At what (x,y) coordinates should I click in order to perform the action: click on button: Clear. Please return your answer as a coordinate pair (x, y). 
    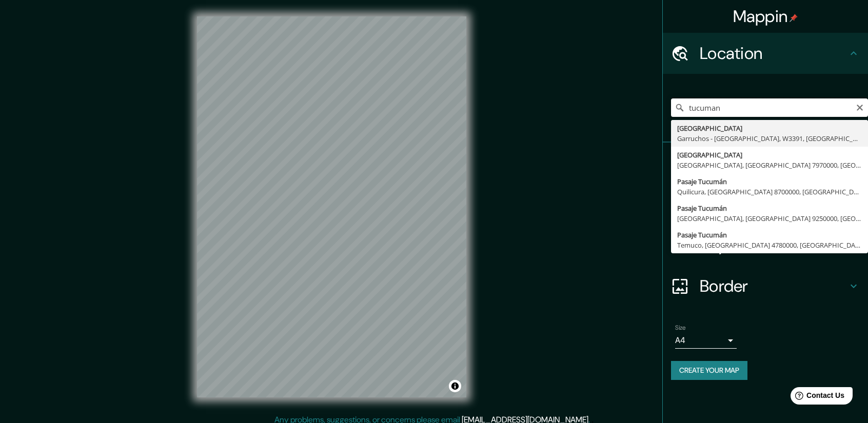
    Looking at the image, I should click on (860, 107).